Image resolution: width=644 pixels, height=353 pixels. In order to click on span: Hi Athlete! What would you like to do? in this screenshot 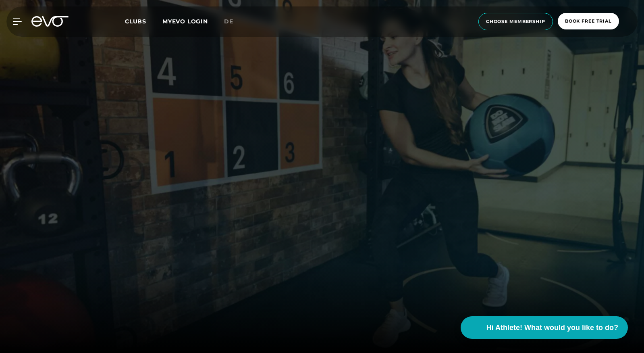, I will do `click(552, 327)`.